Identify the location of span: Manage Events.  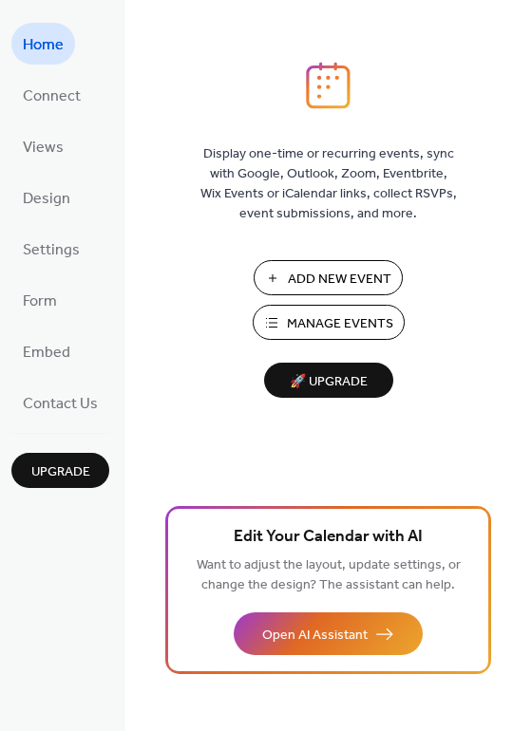
(340, 324).